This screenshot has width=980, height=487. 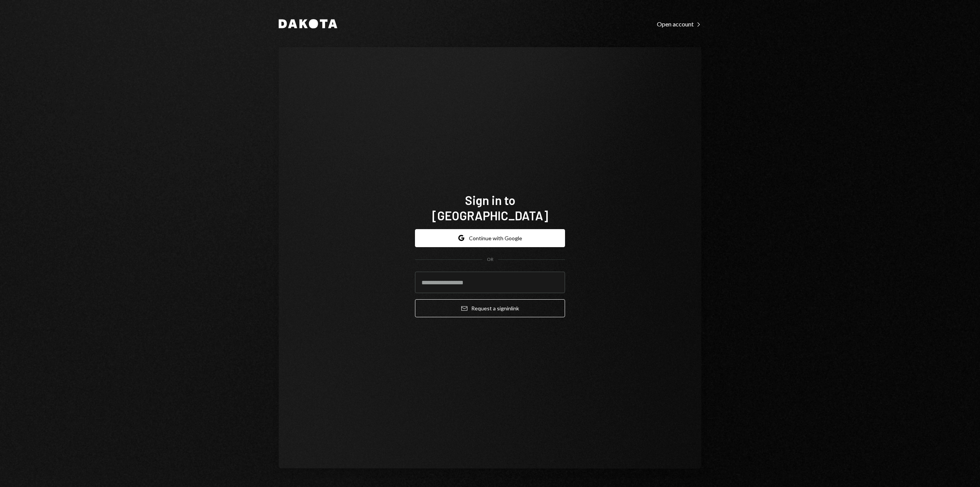 What do you see at coordinates (679, 24) in the screenshot?
I see `div: Open account` at bounding box center [679, 24].